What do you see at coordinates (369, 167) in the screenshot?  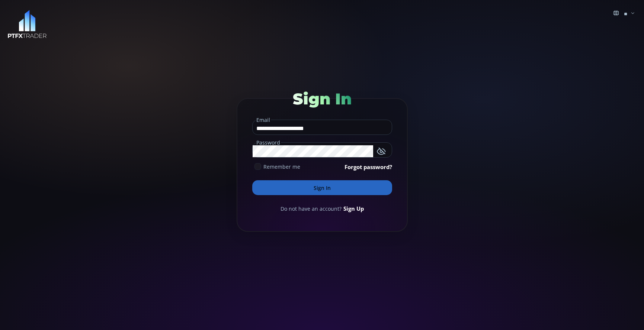 I see `a: Forgot password?` at bounding box center [369, 167].